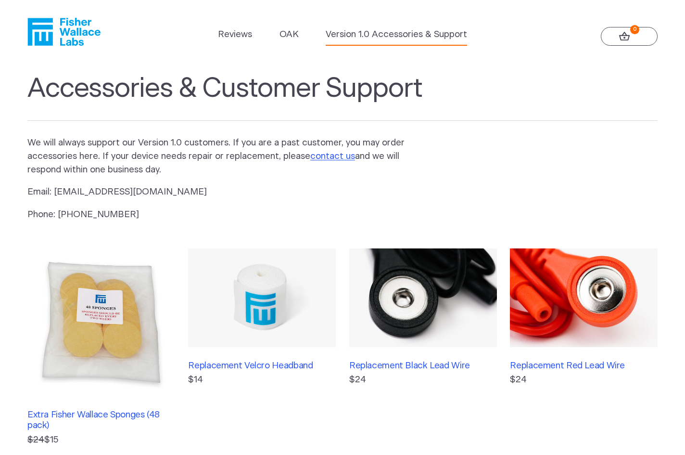 The width and height of the screenshot is (685, 455). I want to click on h3: Extra Fisher Wallace Sponges (48 pack), so click(101, 420).